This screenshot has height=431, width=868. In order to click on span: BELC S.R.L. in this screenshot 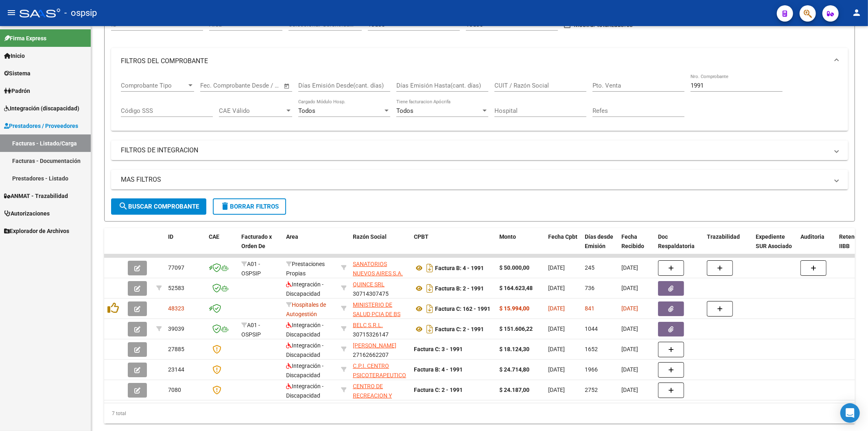, I will do `click(368, 325)`.